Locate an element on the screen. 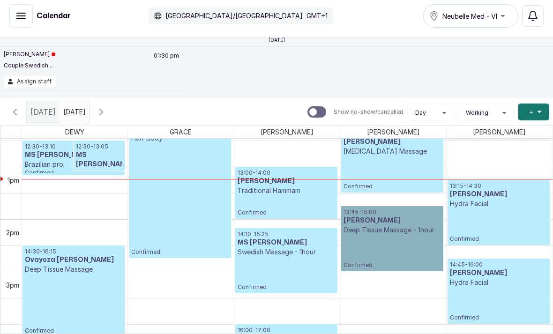 The width and height of the screenshot is (553, 334). span: Neubelle Med - VI is located at coordinates (469, 16).